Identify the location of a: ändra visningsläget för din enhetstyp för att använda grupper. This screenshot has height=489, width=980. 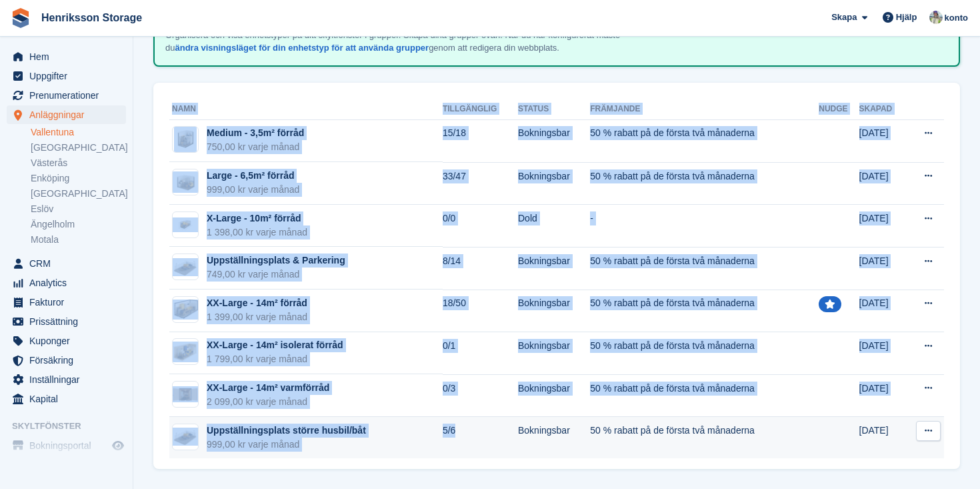
(301, 48).